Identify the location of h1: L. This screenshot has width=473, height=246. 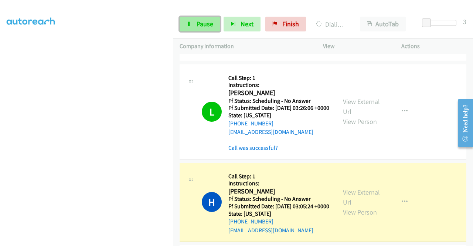
(212, 112).